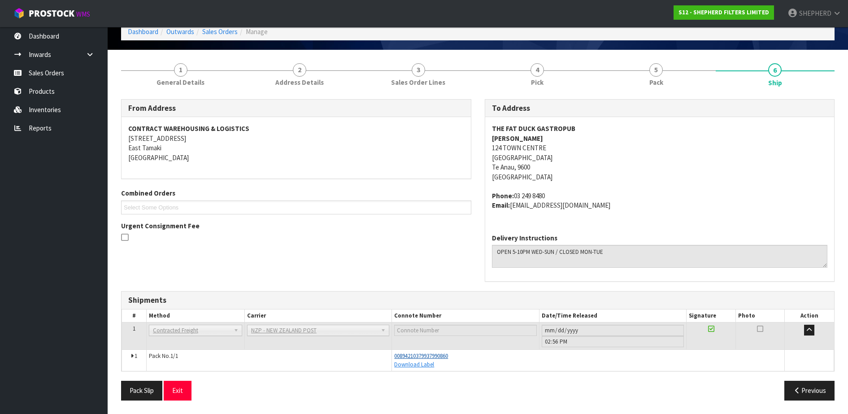 Image resolution: width=848 pixels, height=414 pixels. I want to click on a: Dashboard, so click(143, 31).